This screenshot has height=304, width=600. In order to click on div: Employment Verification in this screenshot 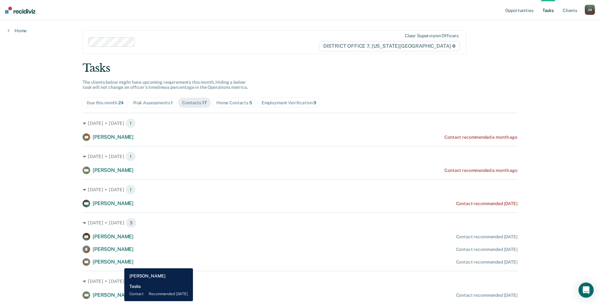, I will do `click(289, 103)`.